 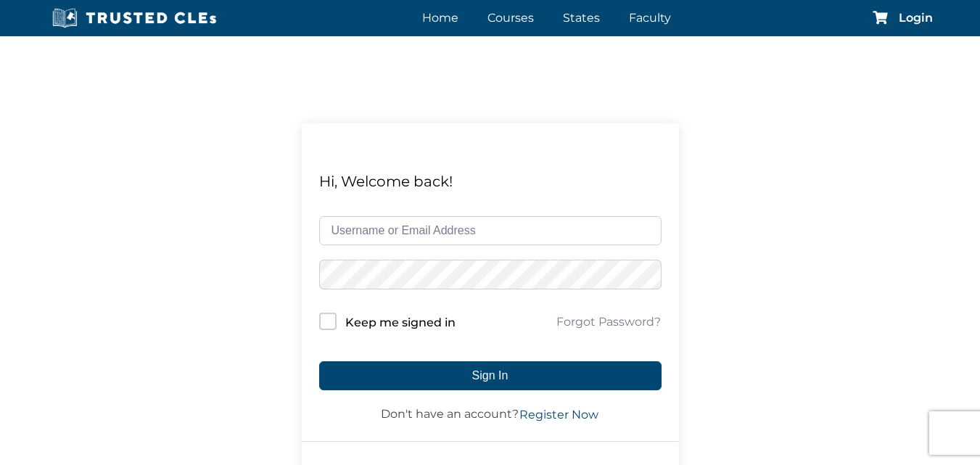 I want to click on a: States, so click(x=581, y=17).